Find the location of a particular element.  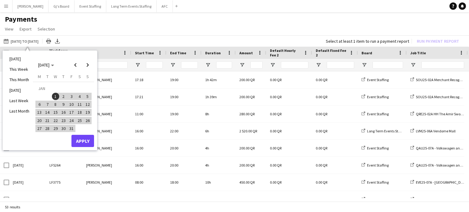

span: 10 is located at coordinates (71, 104).